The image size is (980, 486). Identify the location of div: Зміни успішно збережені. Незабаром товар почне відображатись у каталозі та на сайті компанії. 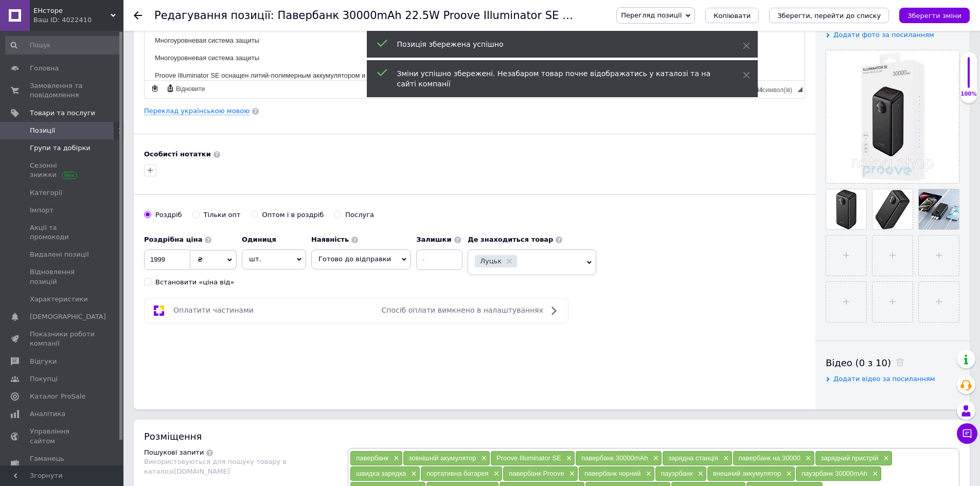
(557, 79).